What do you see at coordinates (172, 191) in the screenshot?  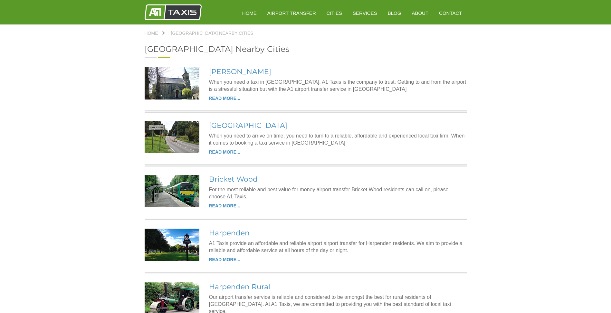 I see `img: Bricket Wood` at bounding box center [172, 191].